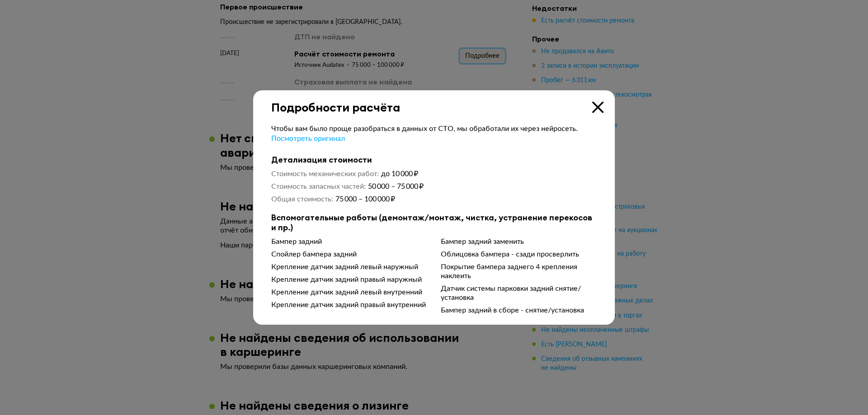 The width and height of the screenshot is (868, 415). What do you see at coordinates (349, 242) in the screenshot?
I see `div: Бампер задний` at bounding box center [349, 242].